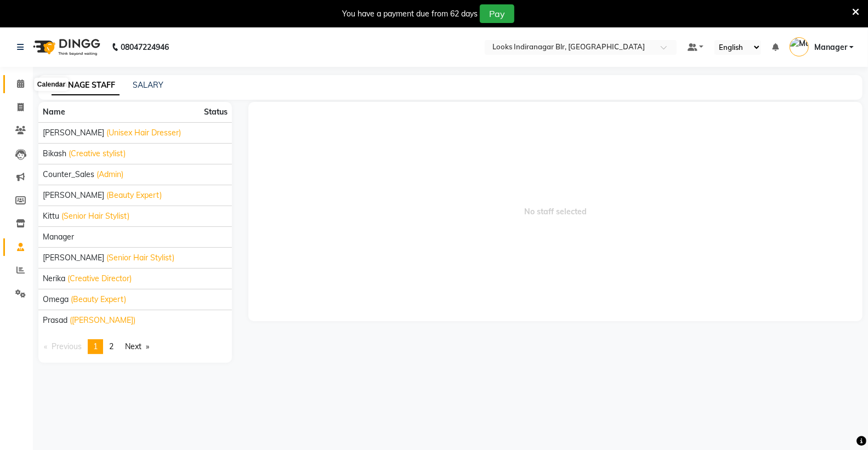  What do you see at coordinates (54, 278) in the screenshot?
I see `span: Nerika` at bounding box center [54, 278].